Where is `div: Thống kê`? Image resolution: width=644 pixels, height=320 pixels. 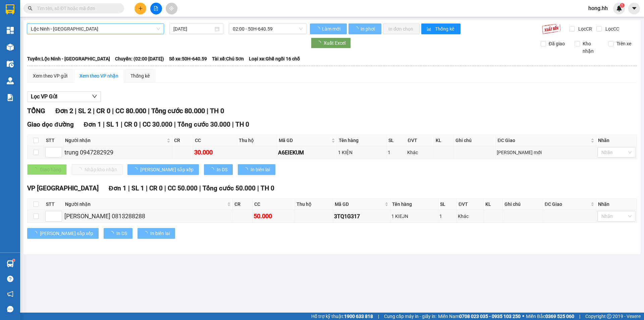
div: Thống kê is located at coordinates (140, 76).